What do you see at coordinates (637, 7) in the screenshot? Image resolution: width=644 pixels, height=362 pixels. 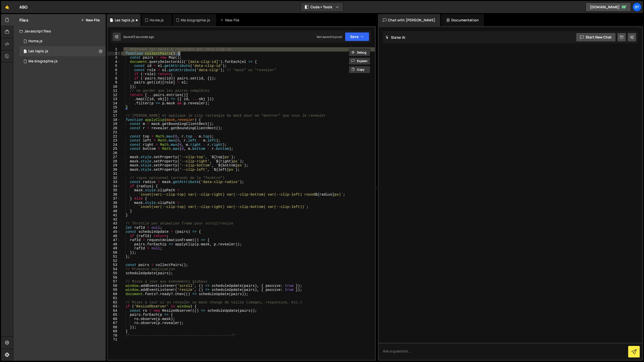 I see `a: St` at bounding box center [637, 7].